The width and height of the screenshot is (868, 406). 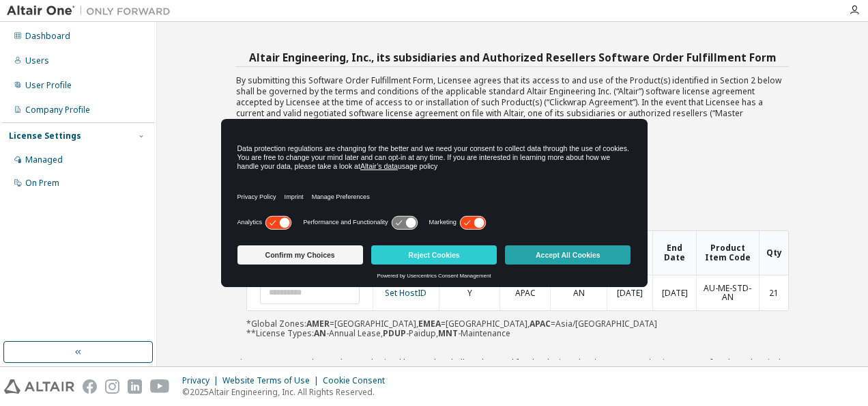 What do you see at coordinates (675, 253) in the screenshot?
I see `th: End Date` at bounding box center [675, 253].